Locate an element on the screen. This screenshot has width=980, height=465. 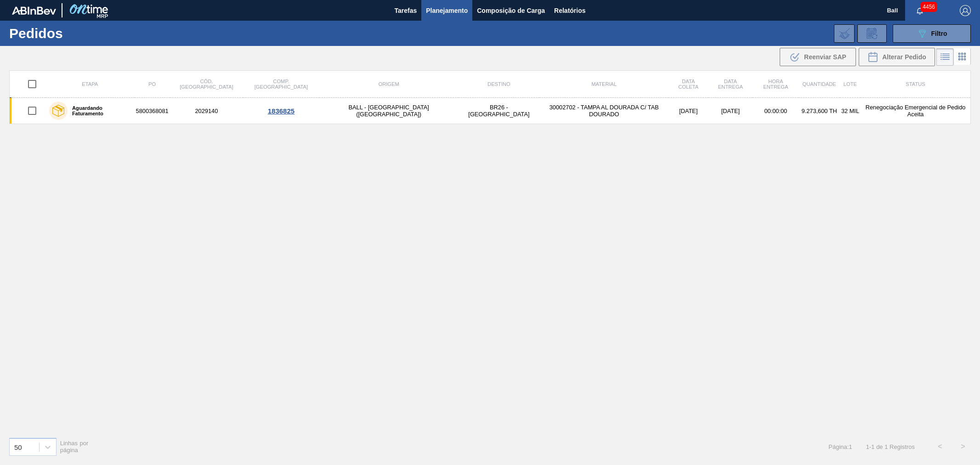
span: Etapa is located at coordinates (90, 84).